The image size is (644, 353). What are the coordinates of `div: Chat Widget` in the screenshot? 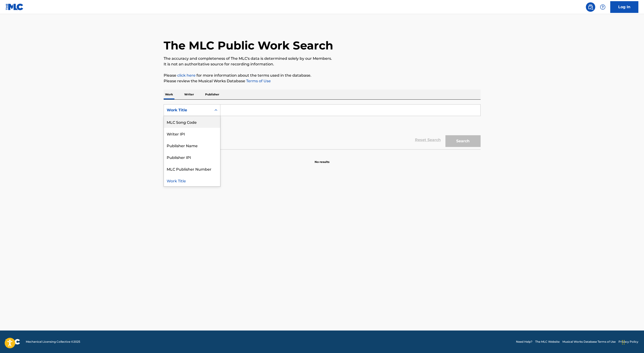 It's located at (632, 342).